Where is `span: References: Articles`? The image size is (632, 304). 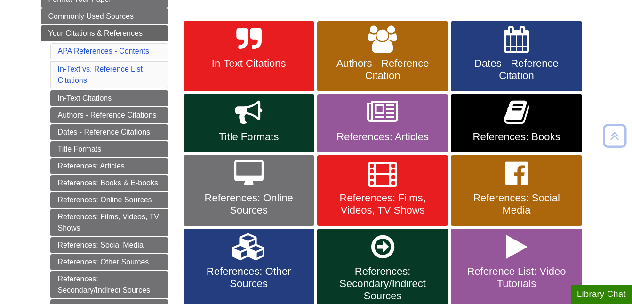 span: References: Articles is located at coordinates (383, 137).